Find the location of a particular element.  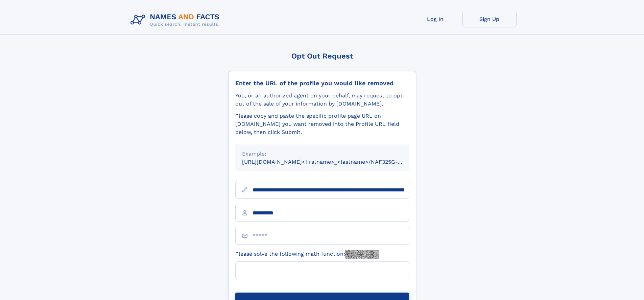

img: Logo Names and Facts is located at coordinates (177, 20).